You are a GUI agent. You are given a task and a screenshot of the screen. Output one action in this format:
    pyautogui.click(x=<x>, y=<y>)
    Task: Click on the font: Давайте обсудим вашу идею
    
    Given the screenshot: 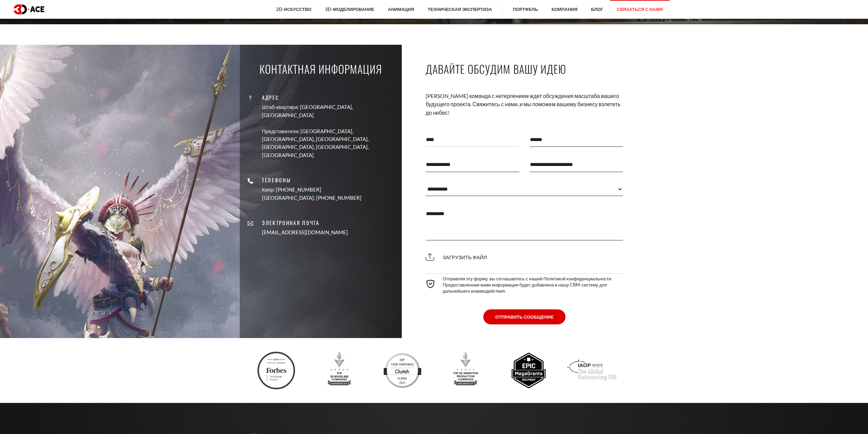 What is the action you would take?
    pyautogui.click(x=496, y=68)
    